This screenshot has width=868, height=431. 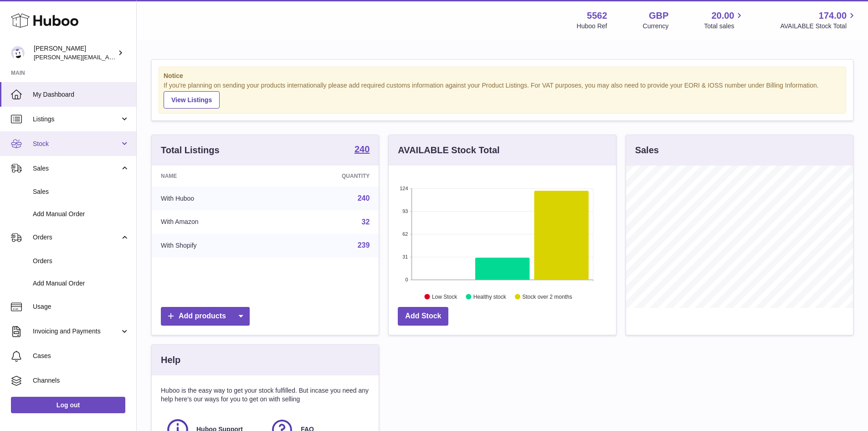 I want to click on a: 20.00 Total sales, so click(x=724, y=20).